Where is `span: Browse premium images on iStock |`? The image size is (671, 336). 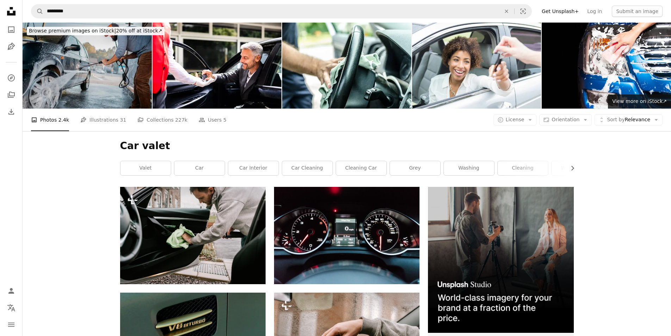
span: Browse premium images on iStock | is located at coordinates (72, 31).